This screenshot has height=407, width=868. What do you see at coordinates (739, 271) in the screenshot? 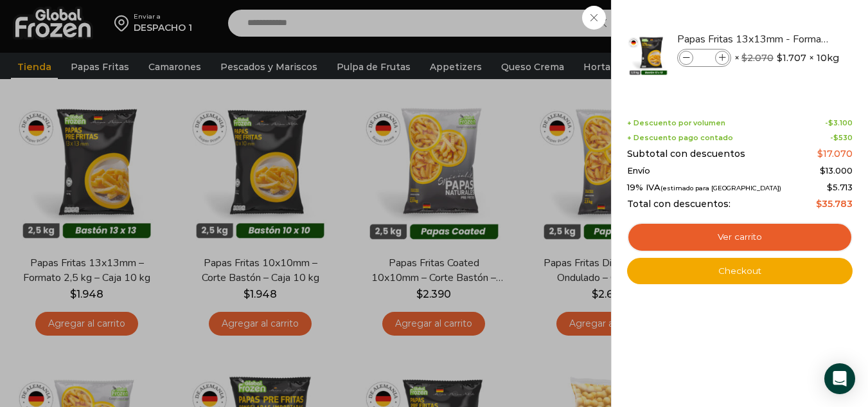
I see `a: Checkout` at bounding box center [739, 271].